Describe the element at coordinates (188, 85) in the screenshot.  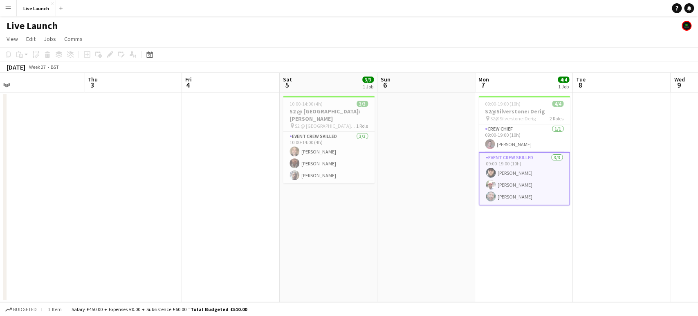
I see `span: 4` at that location.